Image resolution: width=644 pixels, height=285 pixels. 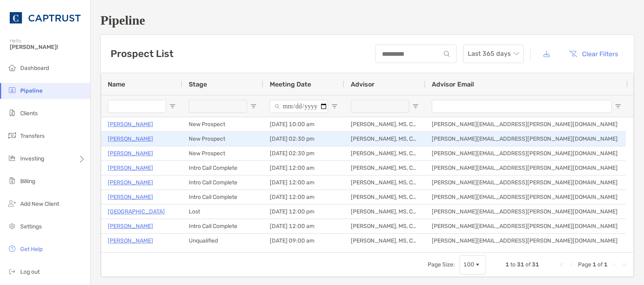 I want to click on input: Meeting Date Filter Input, so click(x=299, y=107).